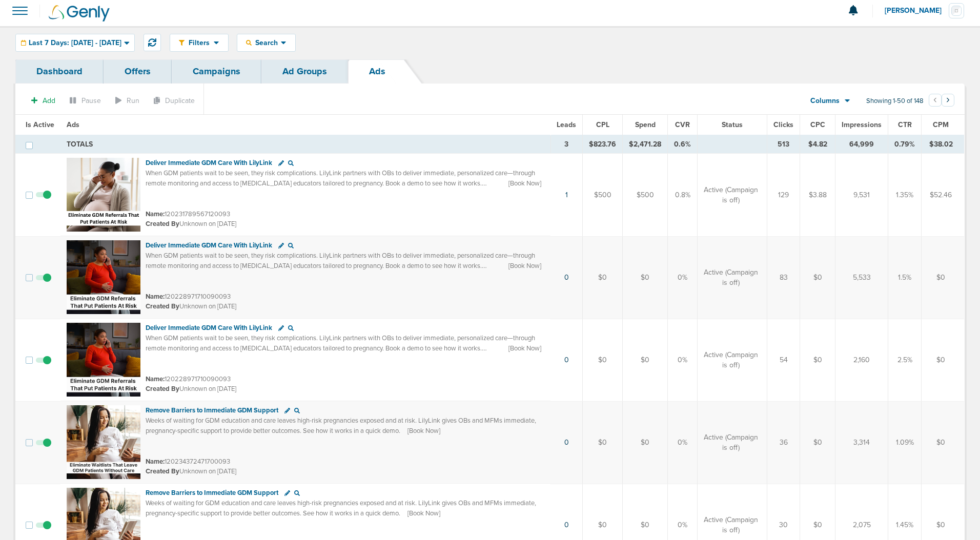  Describe the element at coordinates (862, 195) in the screenshot. I see `td: 9,531` at that location.